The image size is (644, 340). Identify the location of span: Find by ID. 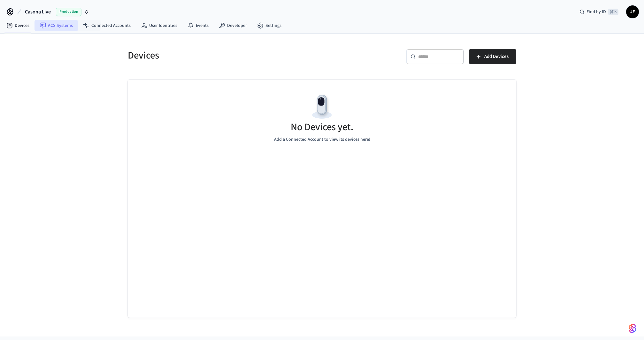
(596, 12).